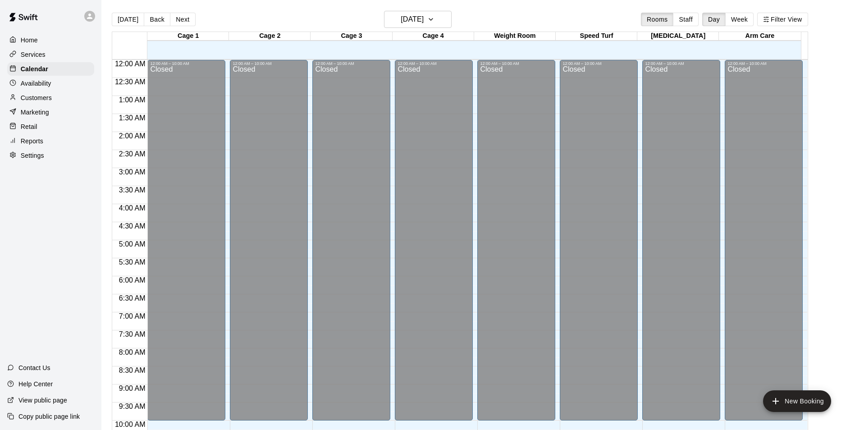  Describe the element at coordinates (36, 83) in the screenshot. I see `p: Availability` at that location.